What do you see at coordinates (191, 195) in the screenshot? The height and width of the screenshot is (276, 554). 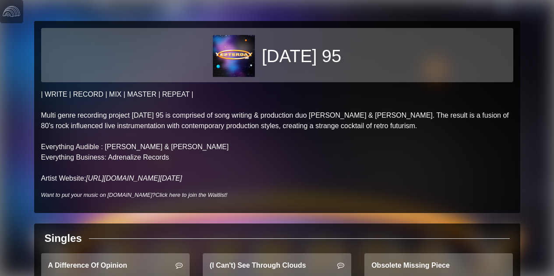 I see `a: Click here to join the Waitlist!` at bounding box center [191, 195].